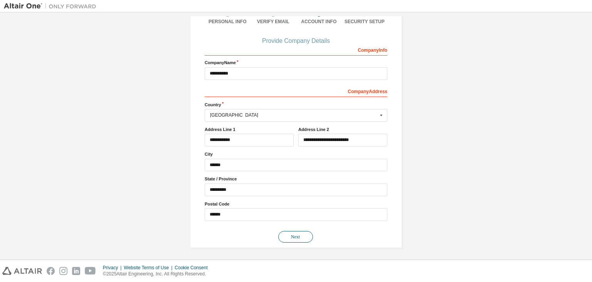 The width and height of the screenshot is (592, 282). What do you see at coordinates (296, 154) in the screenshot?
I see `label: City` at bounding box center [296, 154].